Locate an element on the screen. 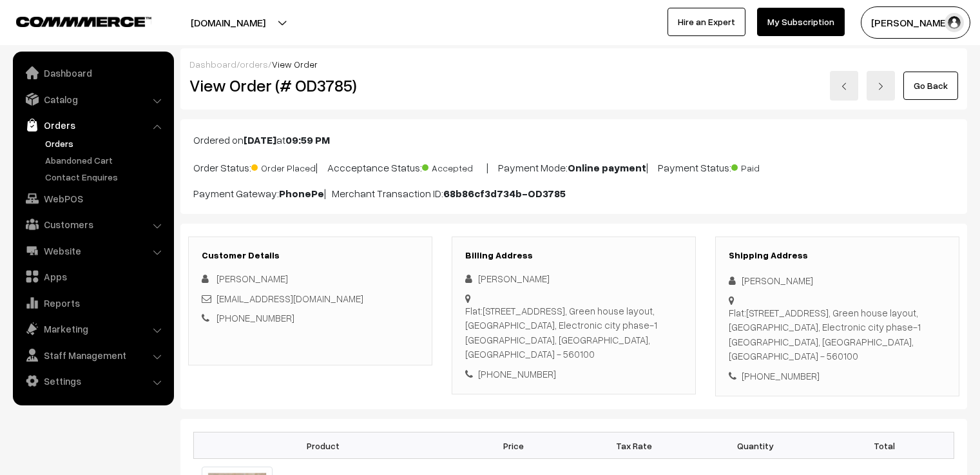 The image size is (980, 475). a: My Subscription is located at coordinates (801, 22).